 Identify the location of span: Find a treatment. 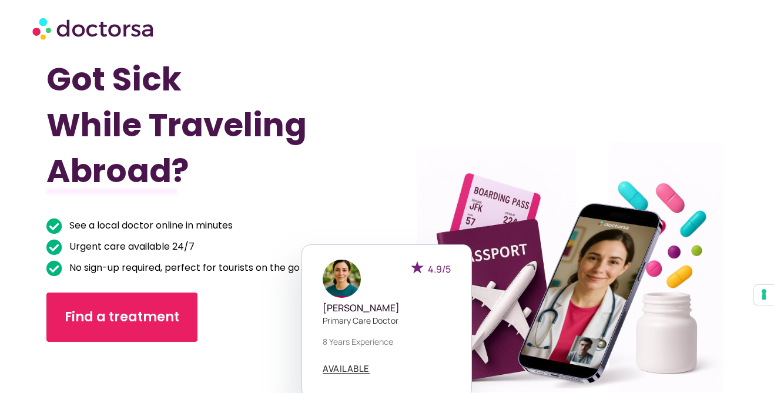
(122, 317).